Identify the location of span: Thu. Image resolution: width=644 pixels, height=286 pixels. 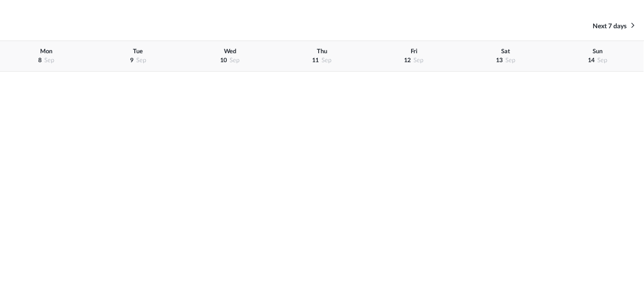
(322, 51).